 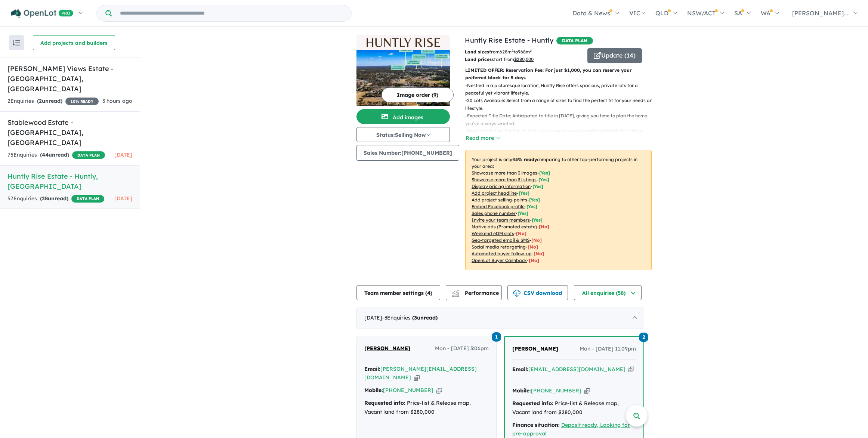 I want to click on a: Huntly Rise Estate - Huntly LogoHuntly Rise Estate - Huntly, so click(x=403, y=71).